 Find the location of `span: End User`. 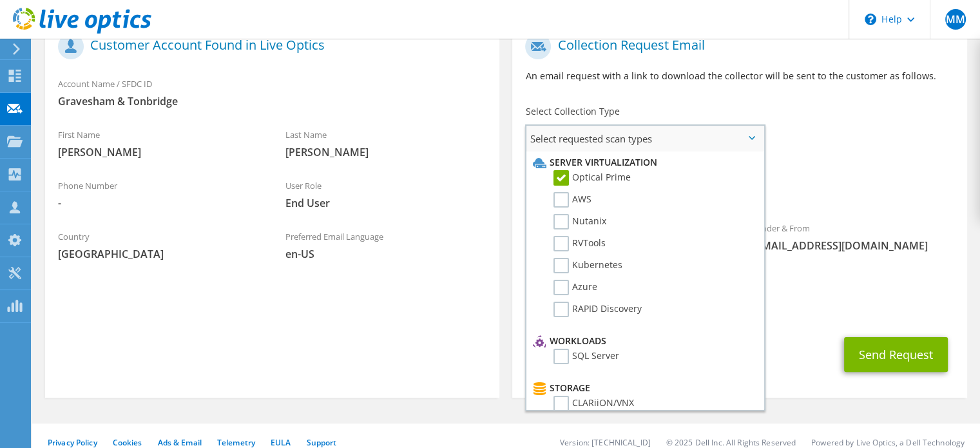

span: End User is located at coordinates (386, 203).